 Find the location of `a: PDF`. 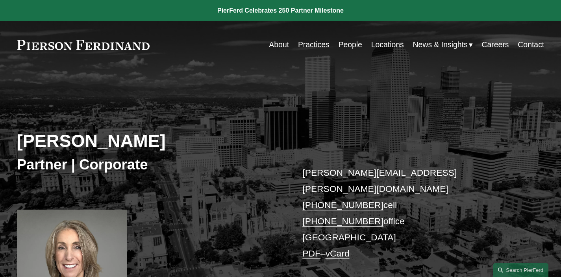

a: PDF is located at coordinates (312, 253).